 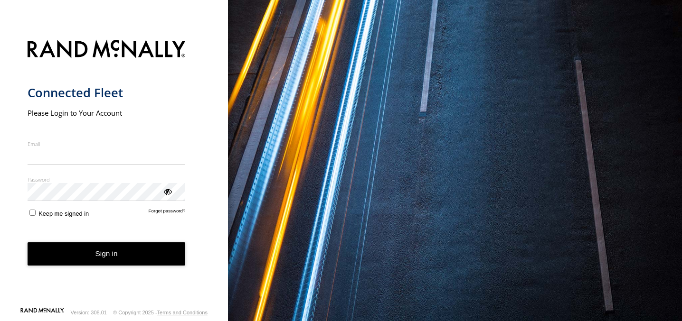 I want to click on h1: Connected Fleet, so click(x=106, y=93).